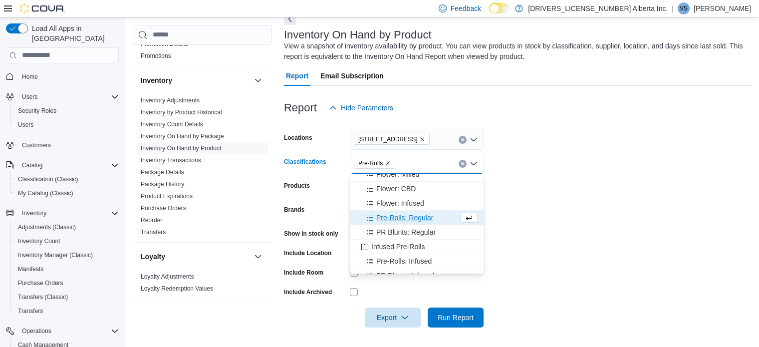  Describe the element at coordinates (416, 261) in the screenshot. I see `button: Pre-Rolls: Infused` at that location.